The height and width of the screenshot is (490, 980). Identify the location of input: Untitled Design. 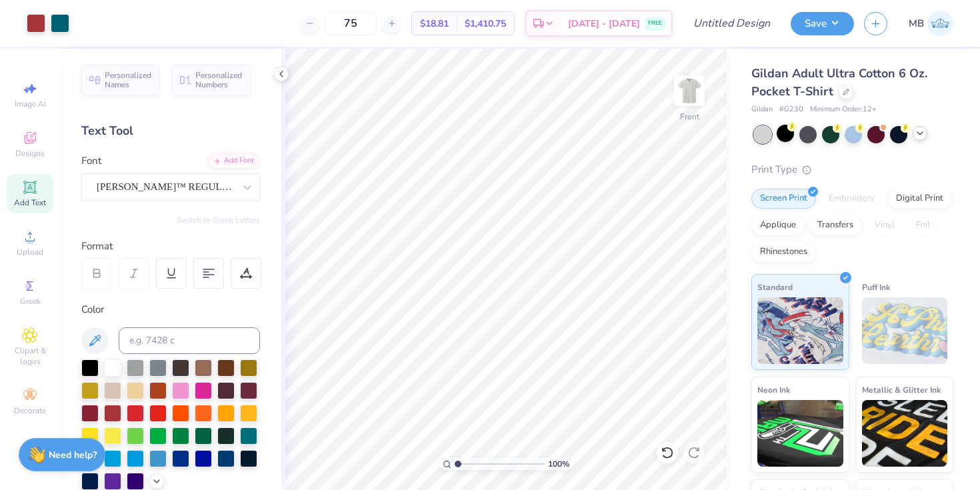
(732, 23).